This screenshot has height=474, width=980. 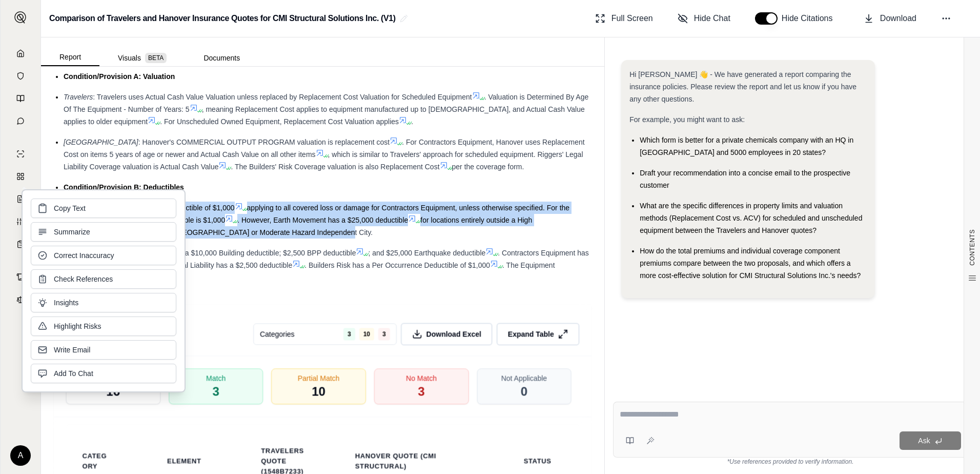 I want to click on button: Hide Chat, so click(x=703, y=18).